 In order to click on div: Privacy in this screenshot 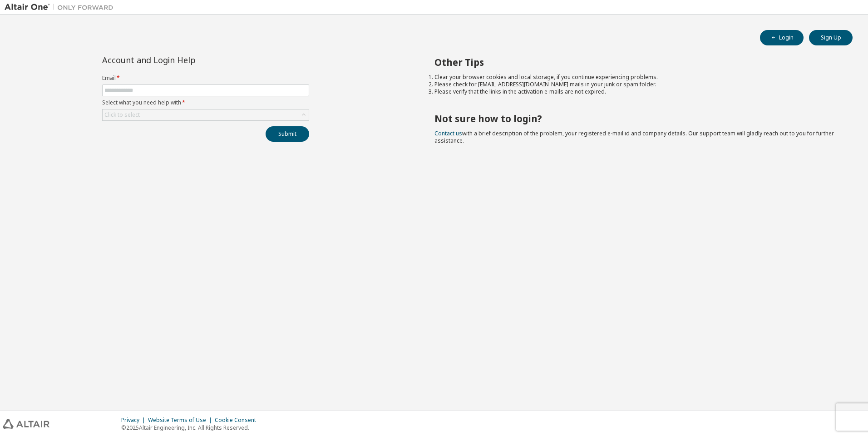, I will do `click(135, 420)`.